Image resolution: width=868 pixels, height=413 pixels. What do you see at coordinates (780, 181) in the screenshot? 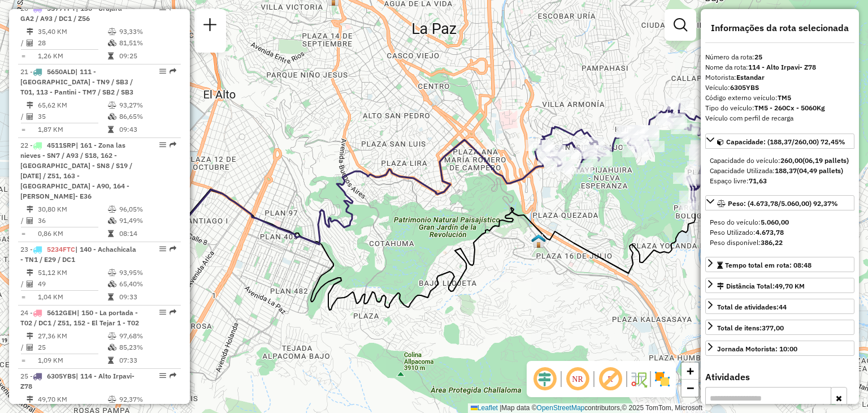
I see `div: Espaço livre:` at bounding box center [780, 181].